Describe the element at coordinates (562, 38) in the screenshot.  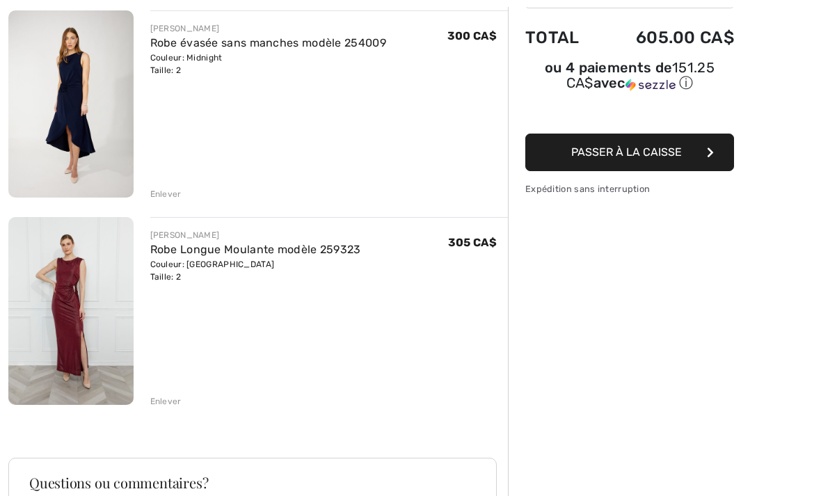
I see `td: Total` at that location.